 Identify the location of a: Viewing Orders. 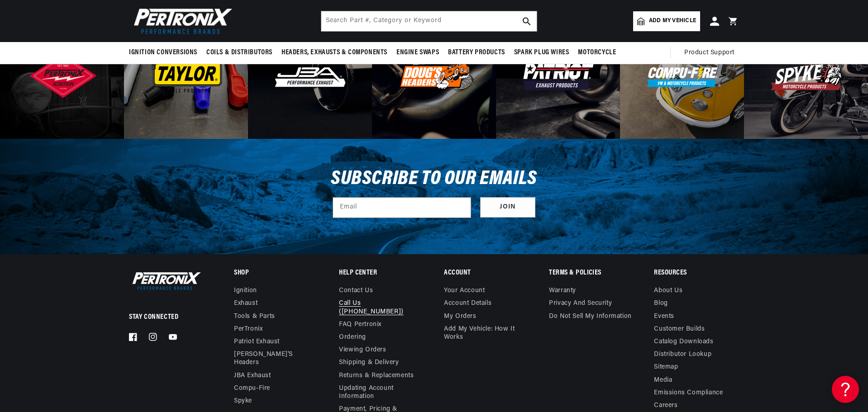
(362, 350).